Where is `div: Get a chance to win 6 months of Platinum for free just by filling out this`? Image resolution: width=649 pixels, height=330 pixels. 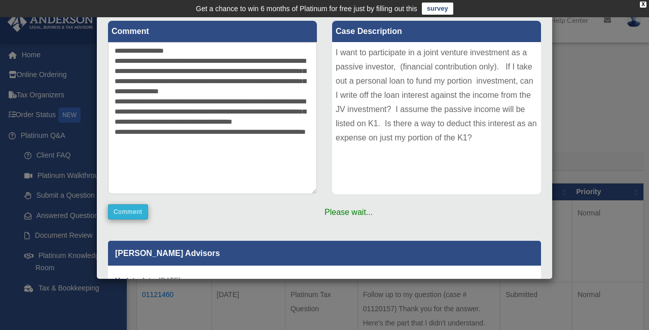 div: Get a chance to win 6 months of Platinum for free just by filling out this is located at coordinates (306, 9).